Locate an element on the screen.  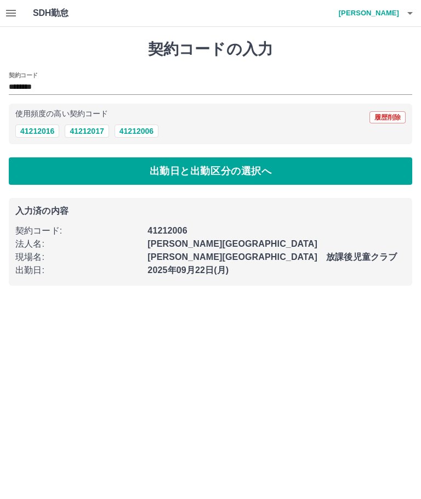
h1: 契約コードの入力 is located at coordinates (211, 49).